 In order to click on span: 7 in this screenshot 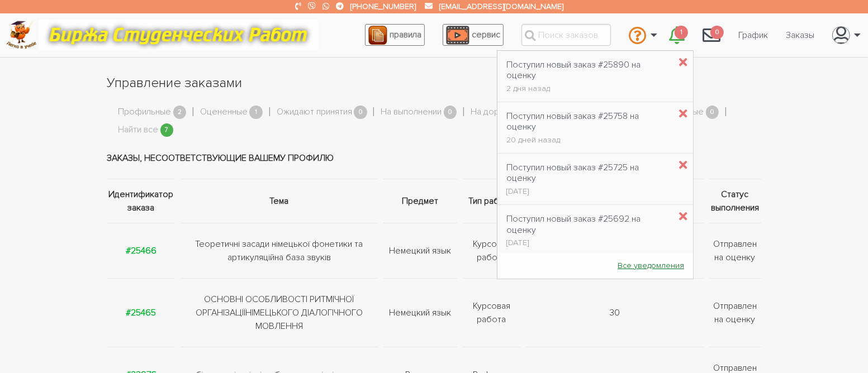, I will do `click(168, 130)`.